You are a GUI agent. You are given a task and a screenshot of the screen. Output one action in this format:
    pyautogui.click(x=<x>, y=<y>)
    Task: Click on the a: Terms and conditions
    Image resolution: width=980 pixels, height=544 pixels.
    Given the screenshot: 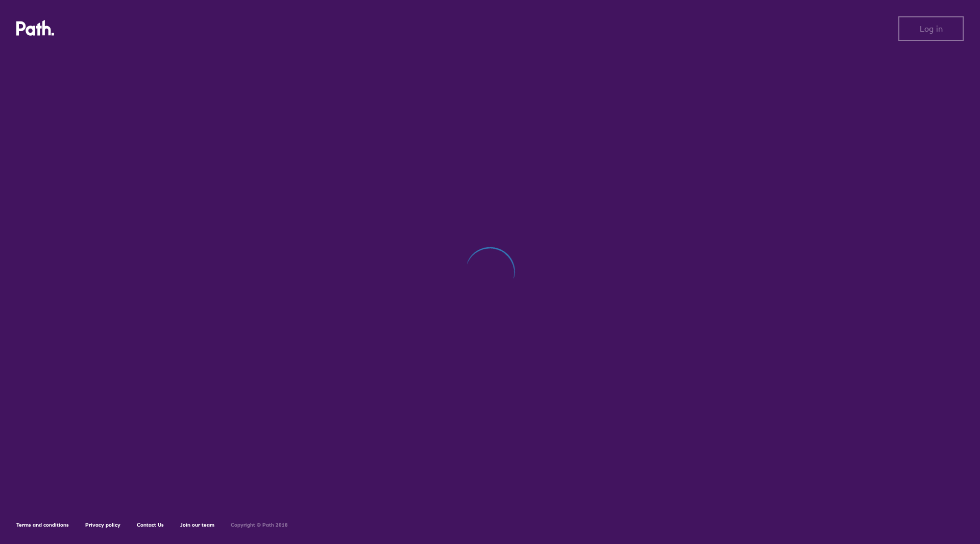 What is the action you would take?
    pyautogui.click(x=42, y=524)
    